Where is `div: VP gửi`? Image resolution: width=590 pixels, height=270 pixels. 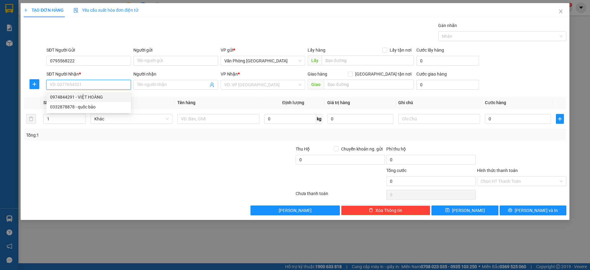 div: VP gửi is located at coordinates (263, 50).